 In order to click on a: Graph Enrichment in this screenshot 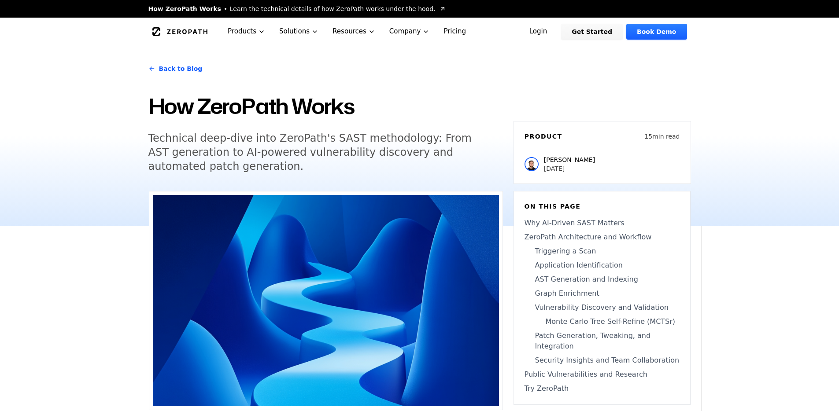, I will do `click(602, 294)`.